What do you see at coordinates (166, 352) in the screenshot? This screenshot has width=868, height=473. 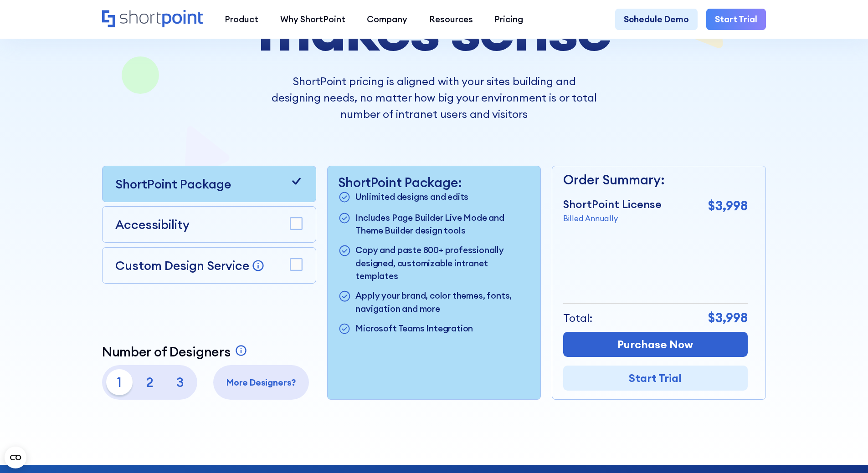 I see `p: Number of Designers` at bounding box center [166, 352].